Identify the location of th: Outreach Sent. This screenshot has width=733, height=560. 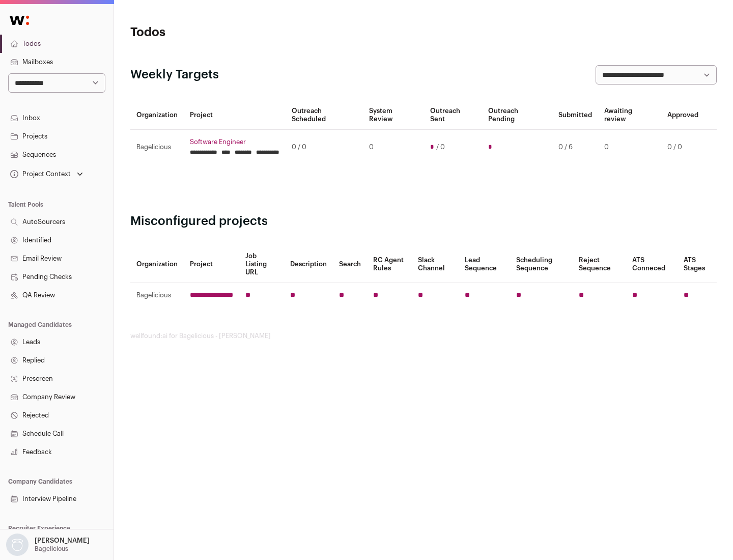
(453, 115).